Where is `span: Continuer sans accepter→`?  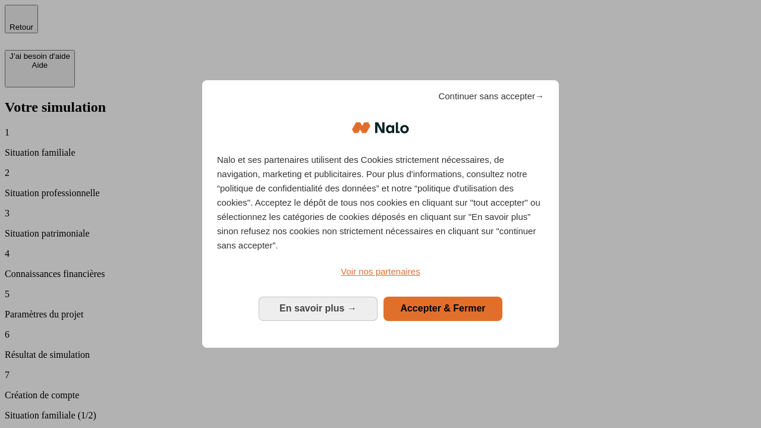 span: Continuer sans accepter→ is located at coordinates (491, 96).